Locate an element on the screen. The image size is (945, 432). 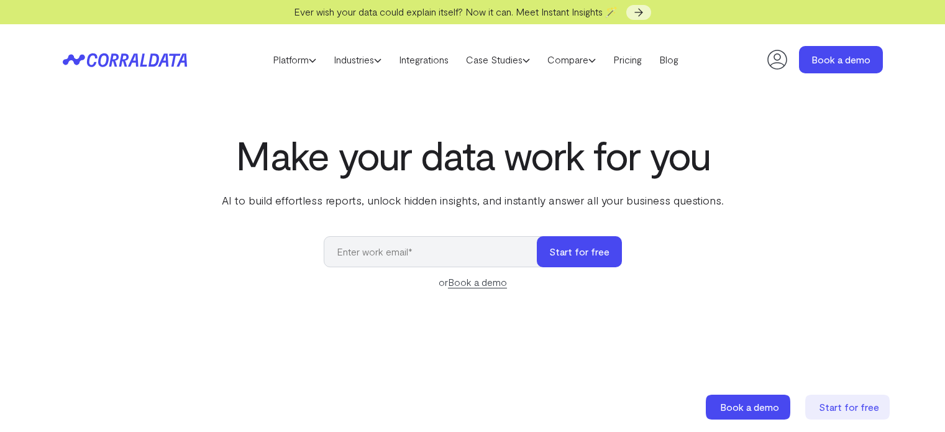
span: Start for free is located at coordinates (848, 406).